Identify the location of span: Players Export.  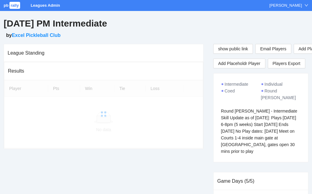
(287, 63).